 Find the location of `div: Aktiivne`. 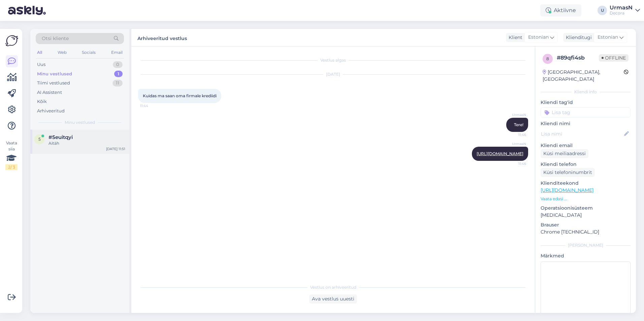

div: Aktiivne is located at coordinates (561, 10).